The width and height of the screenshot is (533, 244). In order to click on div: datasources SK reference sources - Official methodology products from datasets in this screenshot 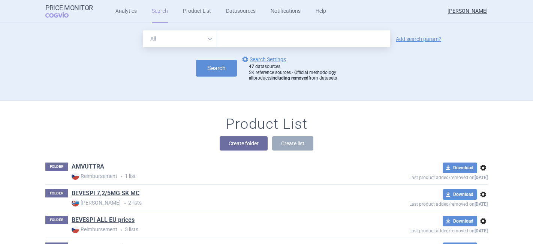, I will do `click(293, 72)`.